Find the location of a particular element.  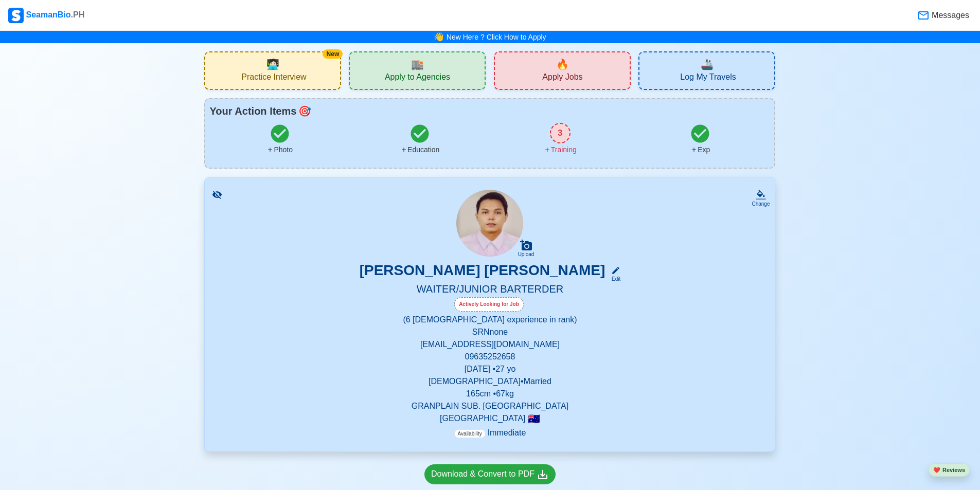

span: agencies is located at coordinates (417, 64).